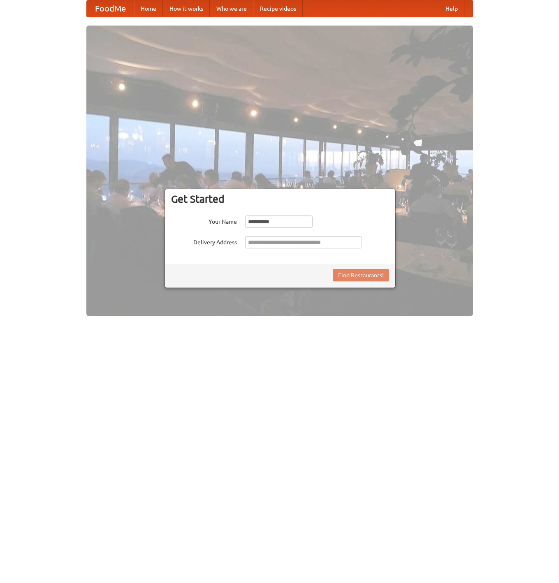 Image resolution: width=559 pixels, height=583 pixels. Describe the element at coordinates (452, 9) in the screenshot. I see `a: Help` at that location.